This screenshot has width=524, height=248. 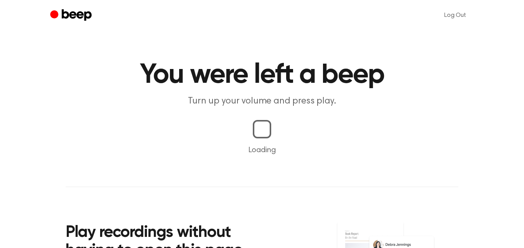 I want to click on p: Loading, so click(x=262, y=150).